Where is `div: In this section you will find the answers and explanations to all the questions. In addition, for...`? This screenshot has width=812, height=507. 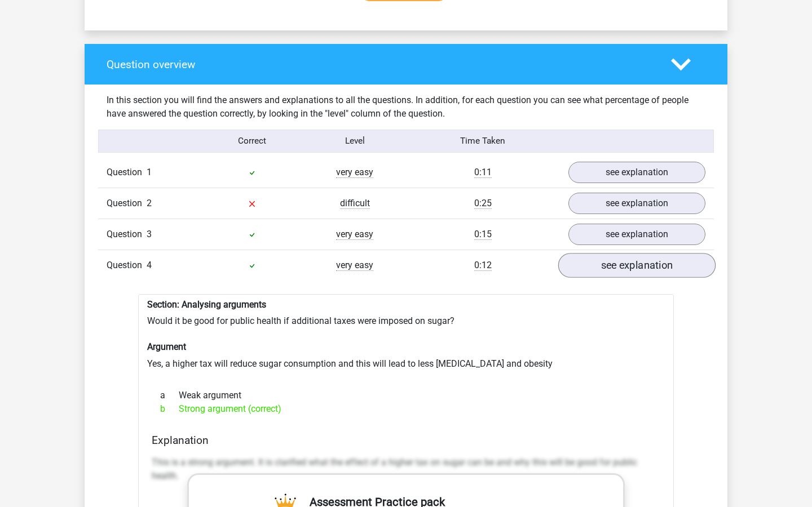 div: In this section you will find the answers and explanations to all the questions. In addition, for... is located at coordinates (406, 107).